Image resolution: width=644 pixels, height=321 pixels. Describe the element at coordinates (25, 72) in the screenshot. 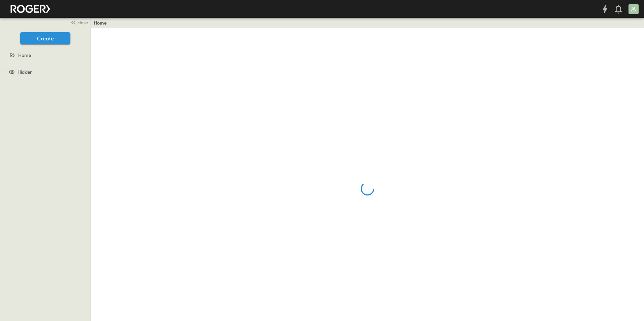

I see `span: Hidden` at that location.